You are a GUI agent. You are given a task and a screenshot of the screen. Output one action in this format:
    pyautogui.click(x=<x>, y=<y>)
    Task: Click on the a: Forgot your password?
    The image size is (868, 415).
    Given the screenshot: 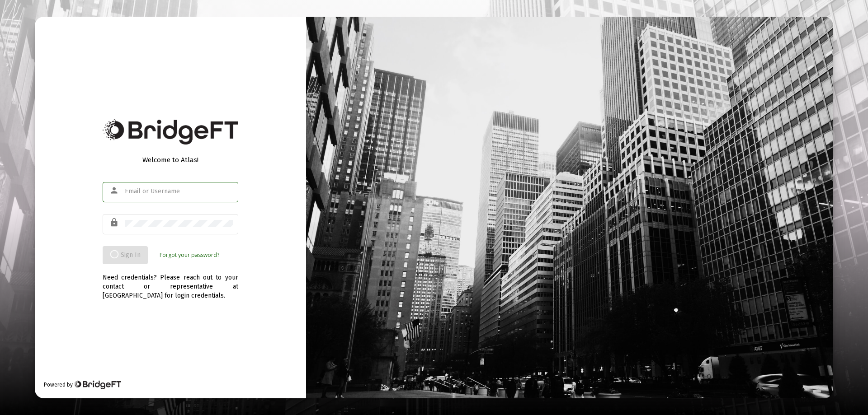 What is the action you would take?
    pyautogui.click(x=190, y=255)
    